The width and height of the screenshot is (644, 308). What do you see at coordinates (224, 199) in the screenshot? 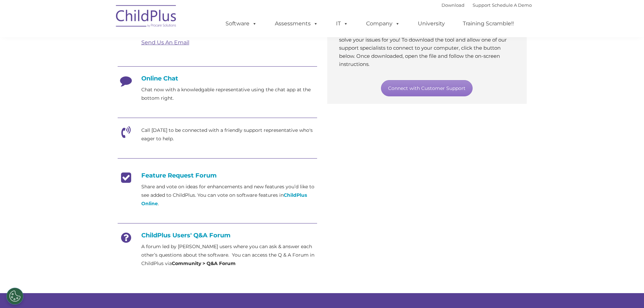
I see `a: ChildPlus Online` at bounding box center [224, 199].